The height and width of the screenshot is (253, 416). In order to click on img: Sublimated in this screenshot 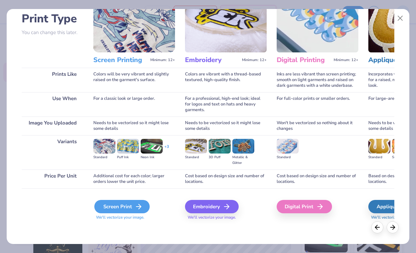, I will do `click(403, 146)`.